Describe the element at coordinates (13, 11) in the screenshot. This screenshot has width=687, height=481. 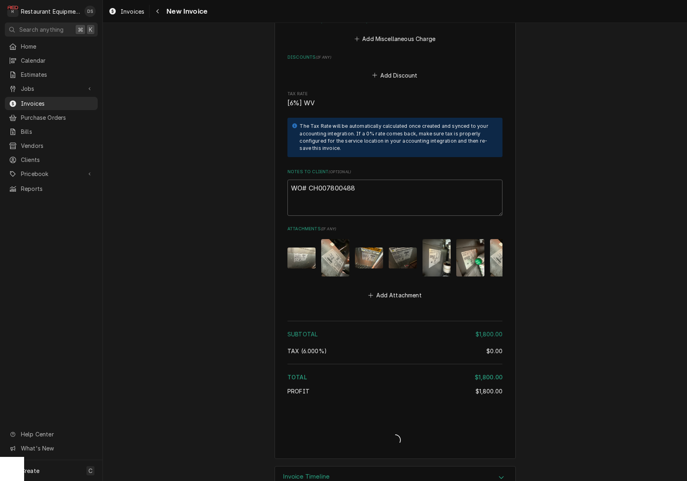
I see `div: Restaurant Equipment Diagnostics's Avatar` at that location.